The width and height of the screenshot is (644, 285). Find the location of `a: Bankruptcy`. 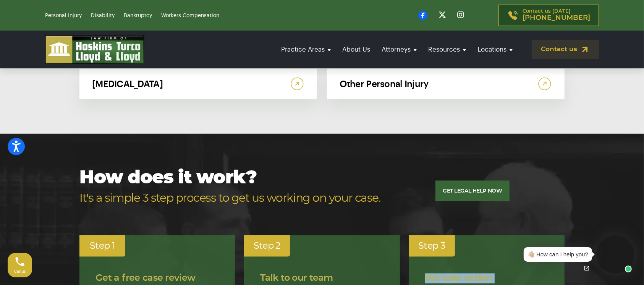

a: Bankruptcy is located at coordinates (138, 16).